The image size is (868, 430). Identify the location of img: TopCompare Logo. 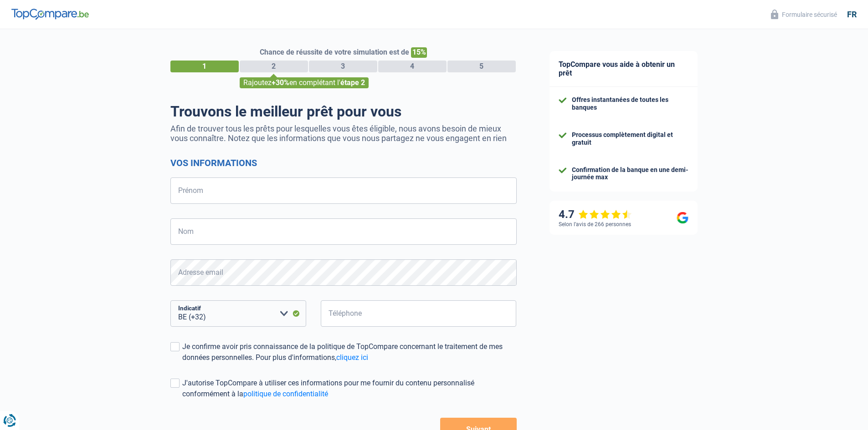
(50, 14).